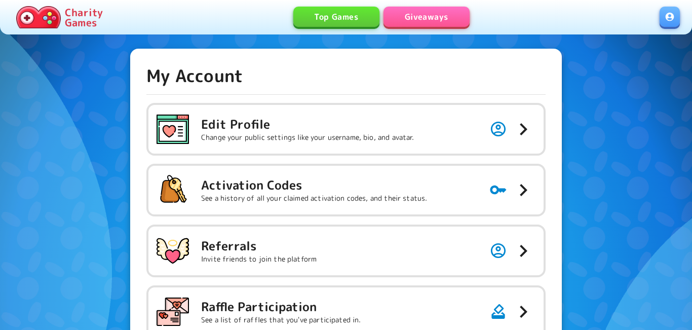 Image resolution: width=692 pixels, height=330 pixels. I want to click on p: See a list of raffles that you've participated in., so click(281, 320).